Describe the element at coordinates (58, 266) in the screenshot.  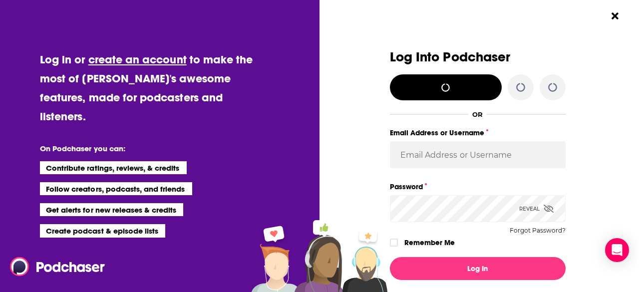
I see `img: Podchaser - Follow, Share and Rate Podcasts` at that location.